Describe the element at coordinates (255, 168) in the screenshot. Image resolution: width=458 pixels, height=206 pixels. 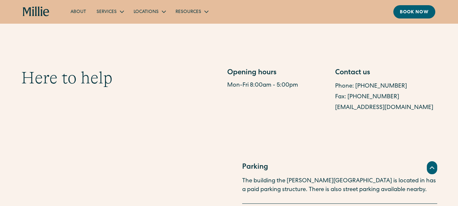
I see `div: Parking` at that location.